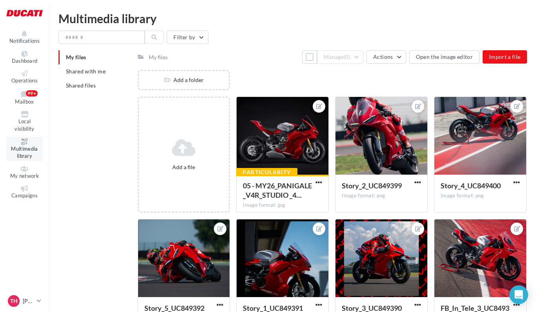 The image size is (536, 312). I want to click on button: Filter by, so click(187, 37).